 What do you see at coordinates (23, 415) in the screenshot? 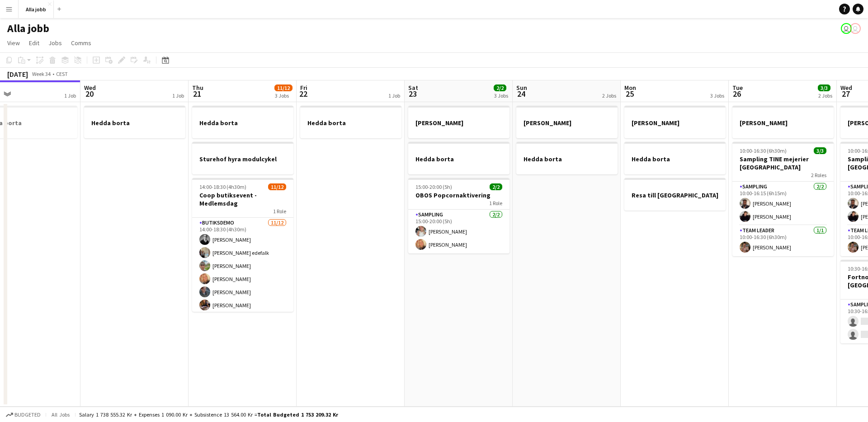
I see `button: Budgeted` at bounding box center [23, 415].